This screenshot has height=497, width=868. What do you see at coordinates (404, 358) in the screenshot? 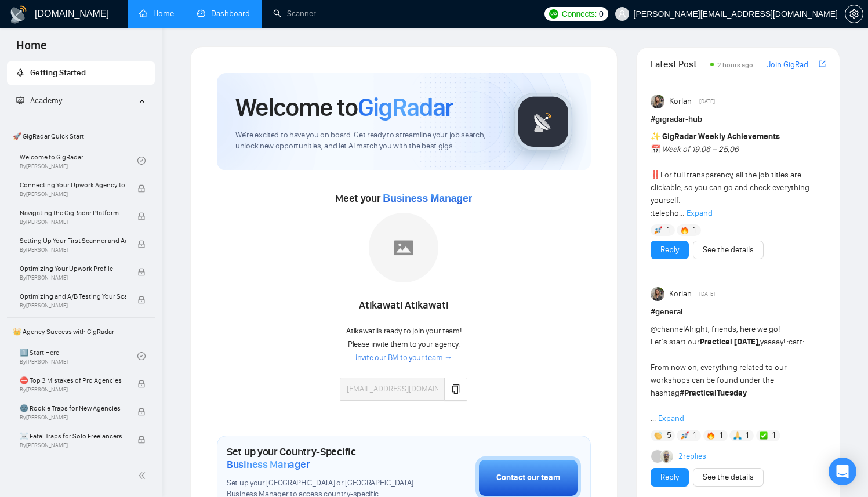
I see `a: Invite our BM to your team →` at bounding box center [404, 358].